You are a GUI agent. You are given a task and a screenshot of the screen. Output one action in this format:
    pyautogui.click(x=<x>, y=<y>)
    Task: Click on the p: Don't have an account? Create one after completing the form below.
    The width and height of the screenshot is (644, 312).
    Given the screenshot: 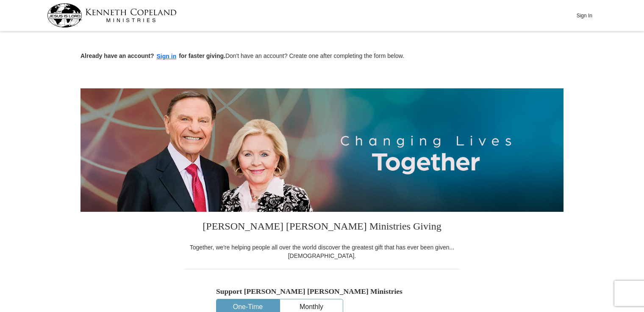 What is the action you would take?
    pyautogui.click(x=322, y=56)
    